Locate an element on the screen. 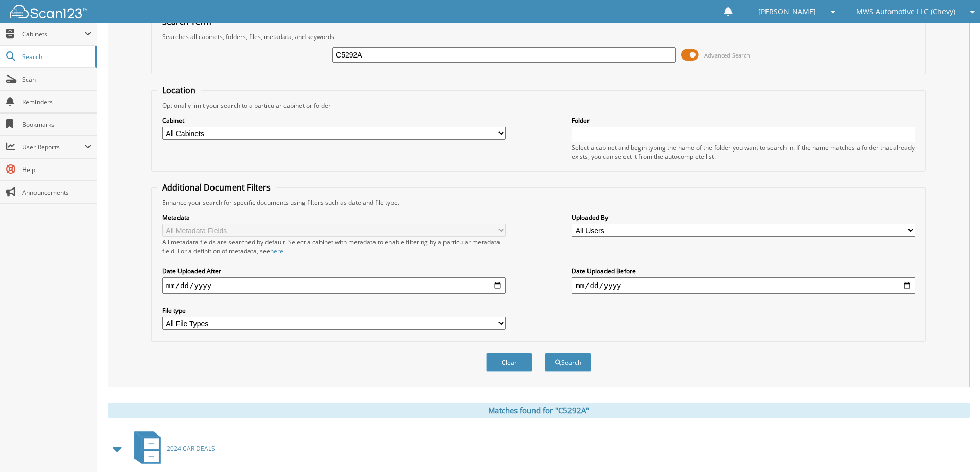  span: MWS Automotive LLC (Chevy) is located at coordinates (905, 12).